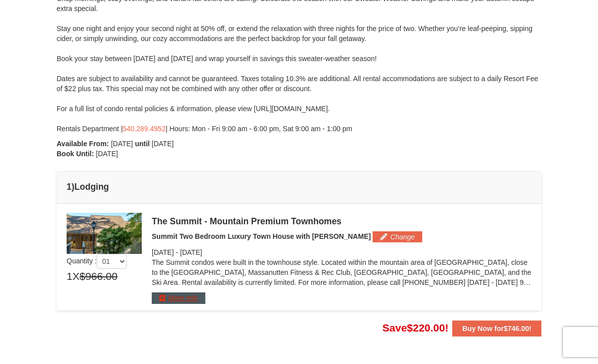 The width and height of the screenshot is (598, 364). Describe the element at coordinates (342, 221) in the screenshot. I see `div: The Summit - Mountain Premium Townhomes` at that location.